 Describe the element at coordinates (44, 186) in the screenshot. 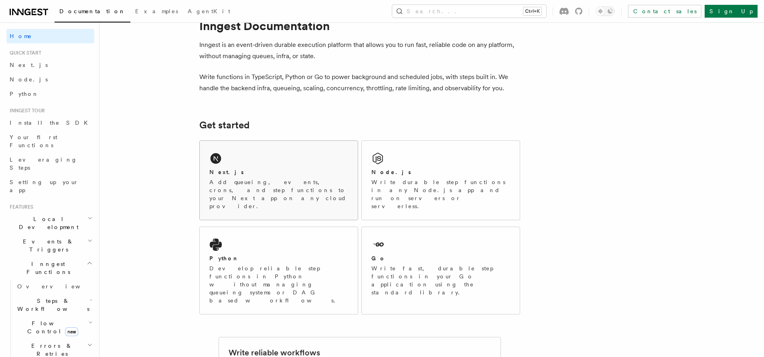

I see `span: Setting up your app` at that location.